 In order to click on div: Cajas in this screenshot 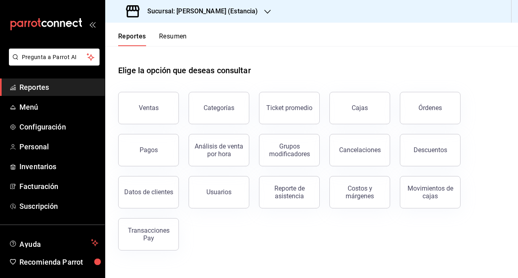, I will do `click(359, 108)`.